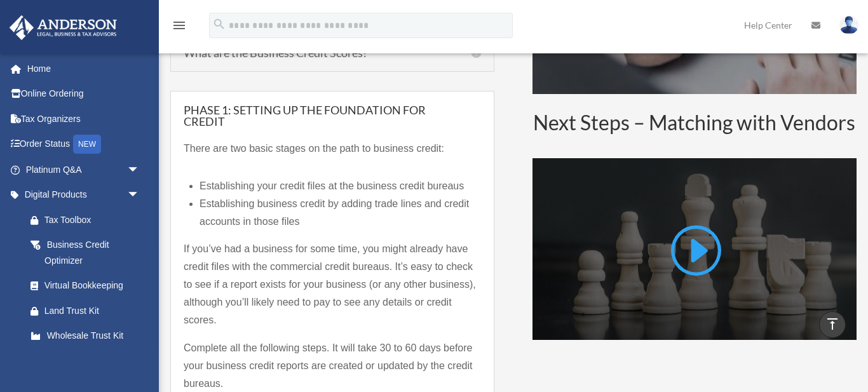  I want to click on i: search, so click(219, 24).